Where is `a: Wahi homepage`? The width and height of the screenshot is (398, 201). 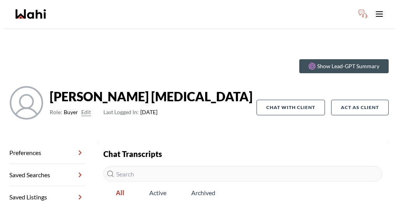 a: Wahi homepage is located at coordinates (31, 14).